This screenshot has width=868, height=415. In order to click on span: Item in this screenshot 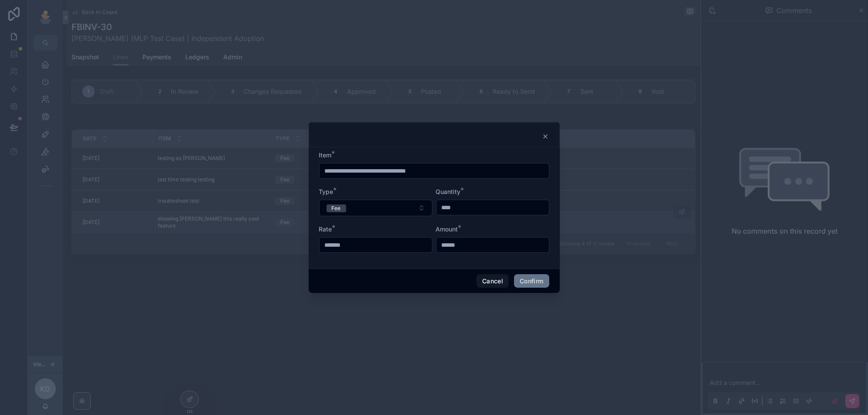, I will do `click(325, 155)`.